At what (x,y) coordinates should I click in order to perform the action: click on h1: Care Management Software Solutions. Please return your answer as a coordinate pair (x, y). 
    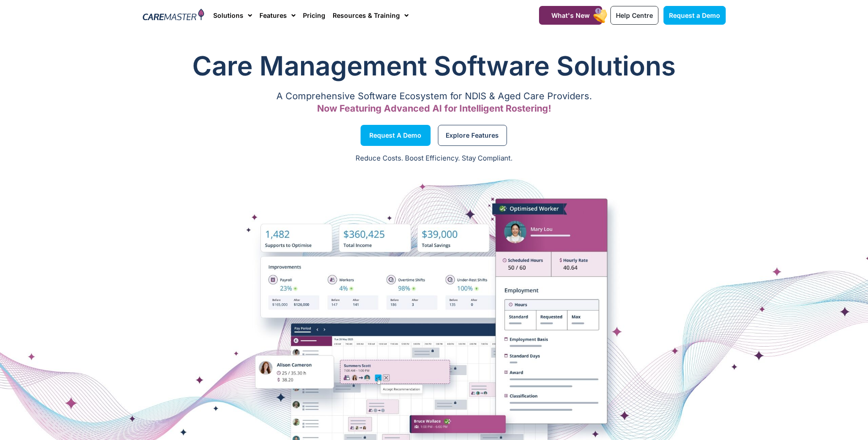
    Looking at the image, I should click on (434, 66).